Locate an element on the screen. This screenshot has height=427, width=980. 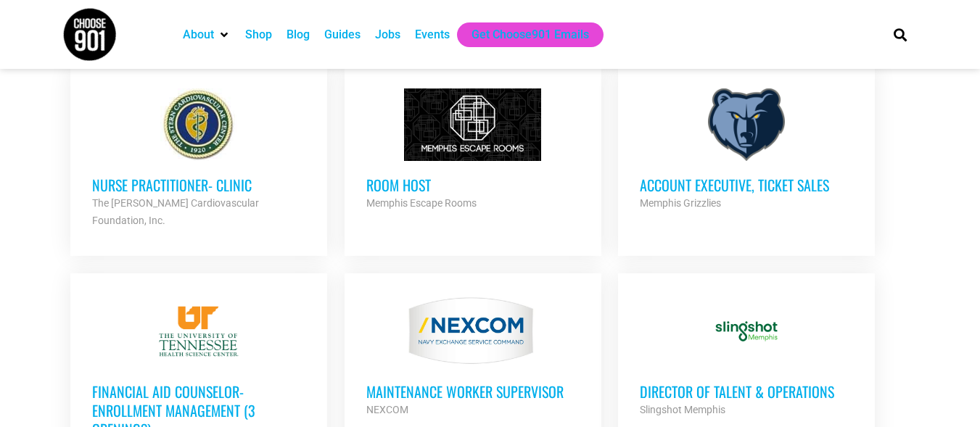
a: Jobs is located at coordinates (387, 35).